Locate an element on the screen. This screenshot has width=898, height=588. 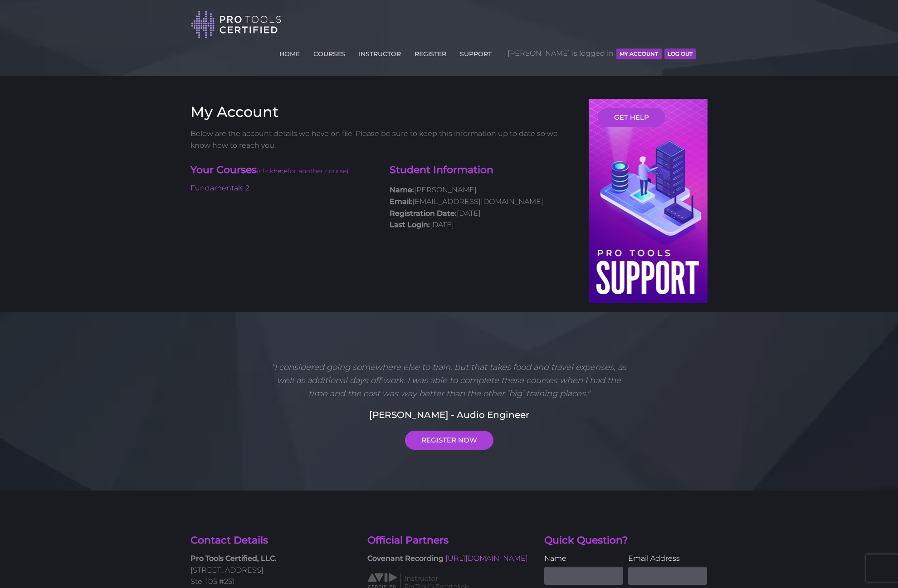
h4: Student Information is located at coordinates (482, 170).